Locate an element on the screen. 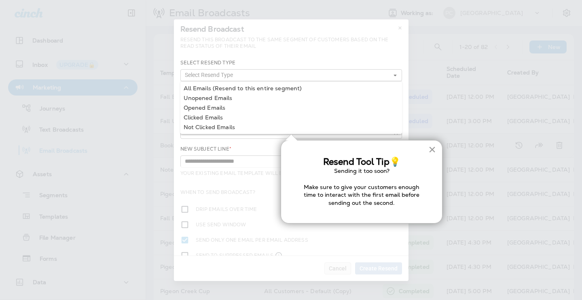  a: Clicked Emails is located at coordinates (291, 117).